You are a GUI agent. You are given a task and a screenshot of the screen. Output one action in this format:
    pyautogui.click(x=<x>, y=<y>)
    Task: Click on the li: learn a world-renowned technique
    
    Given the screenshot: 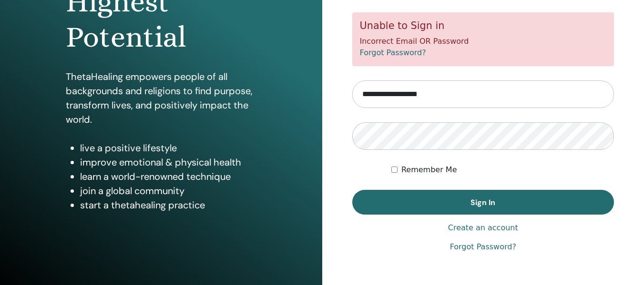 What is the action you would take?
    pyautogui.click(x=168, y=176)
    